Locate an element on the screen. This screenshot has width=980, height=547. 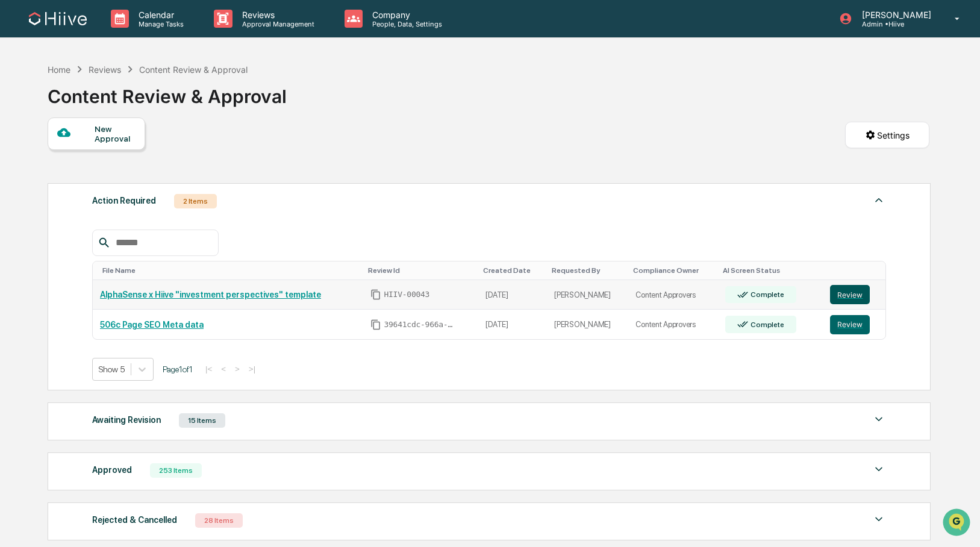
div: New Approval is located at coordinates (114, 134).